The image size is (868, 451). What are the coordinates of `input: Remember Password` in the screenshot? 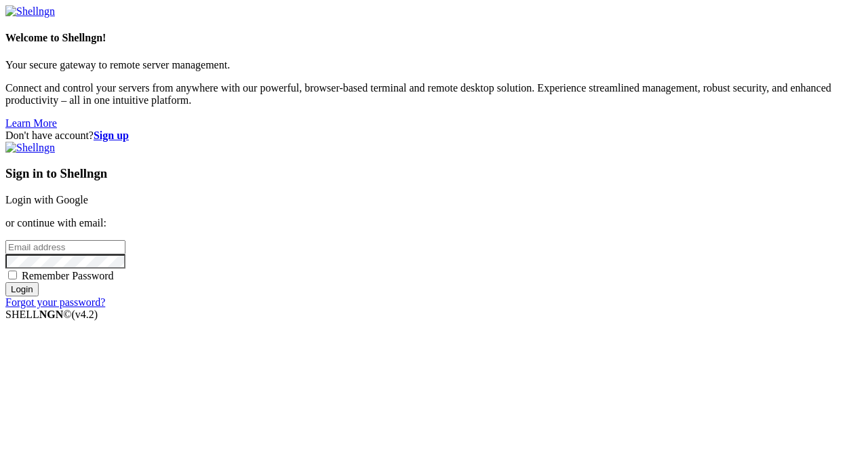 It's located at (12, 274).